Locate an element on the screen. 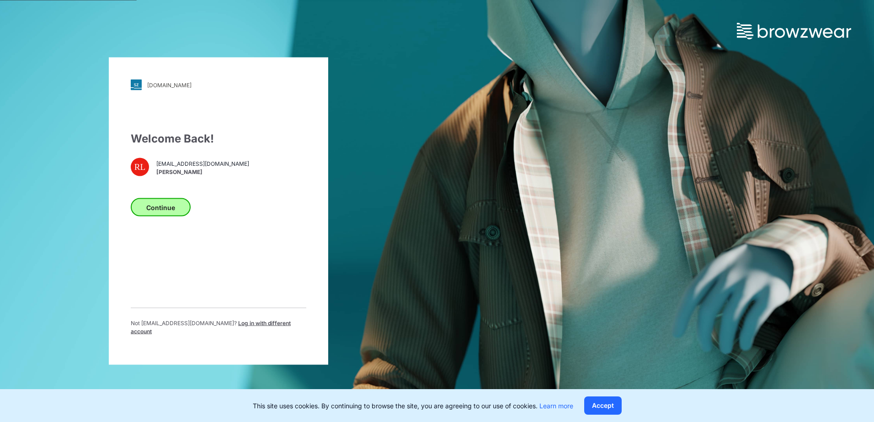 The width and height of the screenshot is (874, 422). img: browzwear-logo.73288ffb.svg is located at coordinates (794, 31).